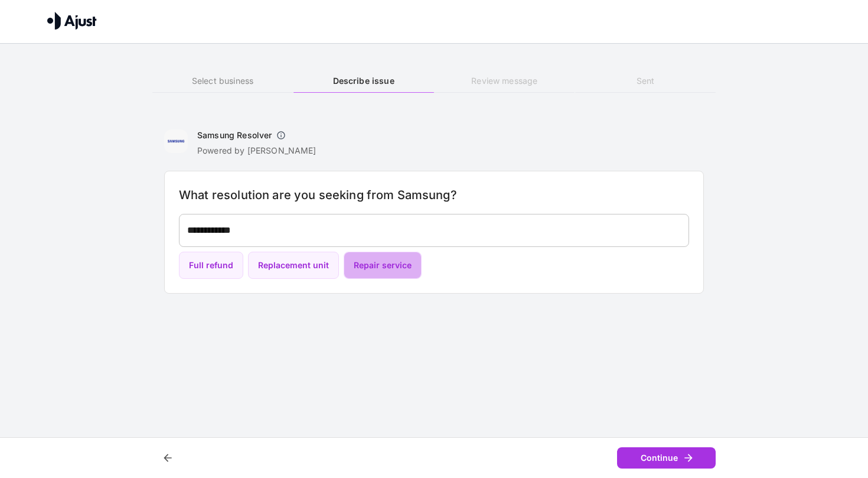 The height and width of the screenshot is (478, 868). What do you see at coordinates (223, 81) in the screenshot?
I see `h6: Select business` at bounding box center [223, 81].